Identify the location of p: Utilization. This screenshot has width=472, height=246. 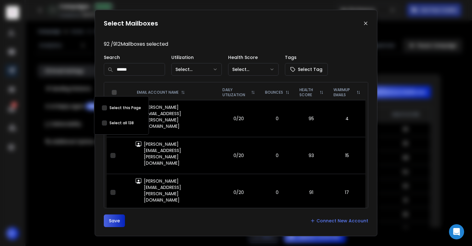
(196, 57).